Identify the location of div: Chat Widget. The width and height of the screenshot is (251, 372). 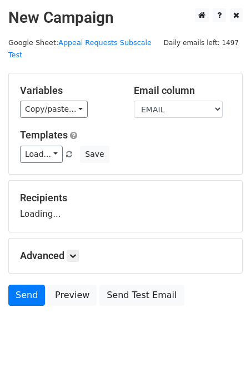
(223, 345).